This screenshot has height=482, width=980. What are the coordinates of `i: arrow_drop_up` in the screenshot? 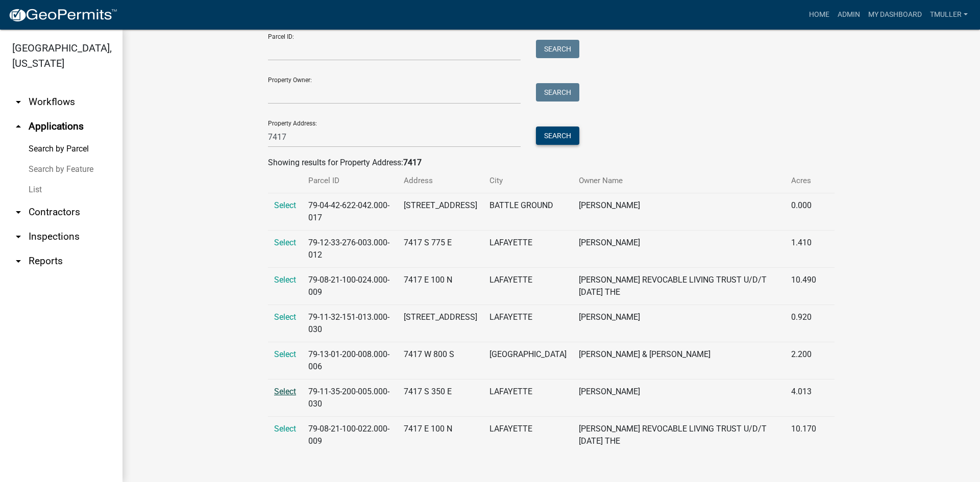 It's located at (19, 126).